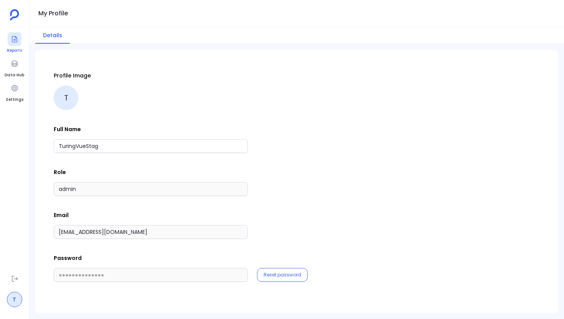  I want to click on span: Reports, so click(14, 51).